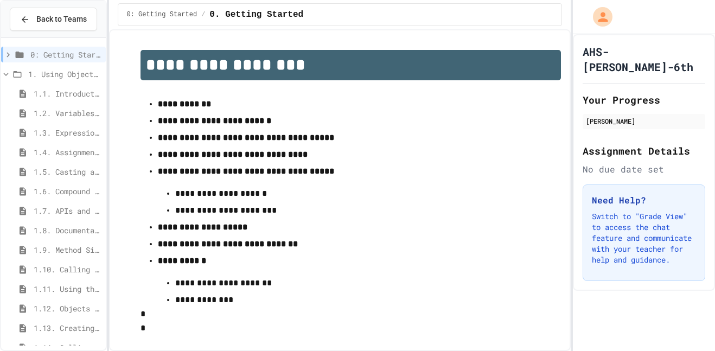 The width and height of the screenshot is (715, 351). I want to click on span: 1.7. APIs and Libraries, so click(67, 210).